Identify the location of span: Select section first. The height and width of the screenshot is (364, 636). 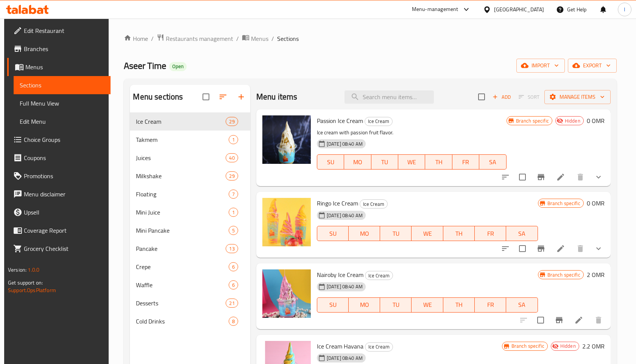
(529, 97).